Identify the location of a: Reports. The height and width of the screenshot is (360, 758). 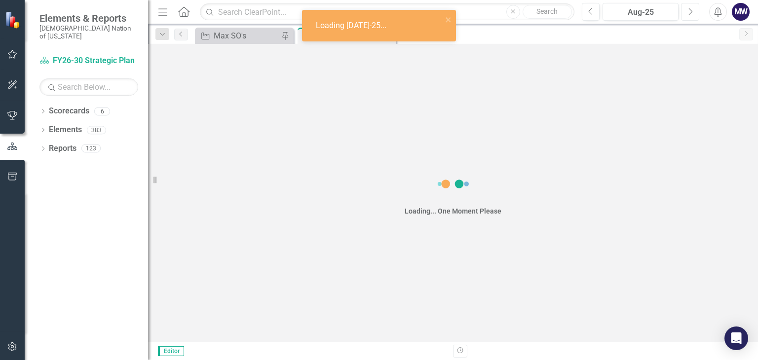
(63, 149).